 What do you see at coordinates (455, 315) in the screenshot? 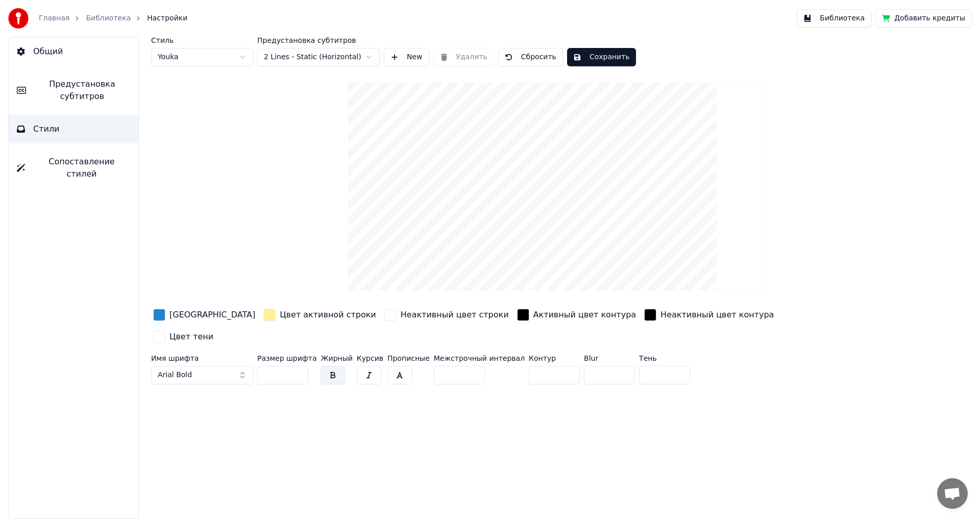
I see `div: Неактивный цвет строки` at bounding box center [455, 315].